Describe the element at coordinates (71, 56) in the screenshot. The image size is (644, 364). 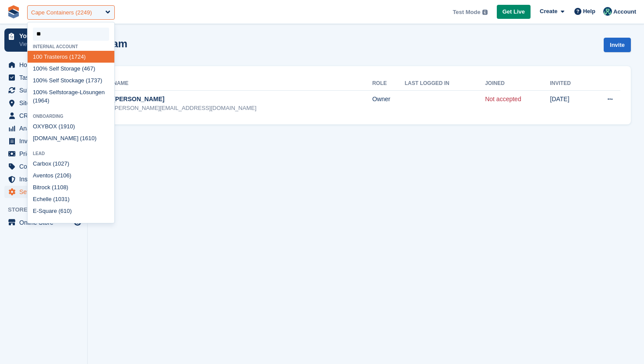
I see `div: 0 Trasteros (1724)` at that location.